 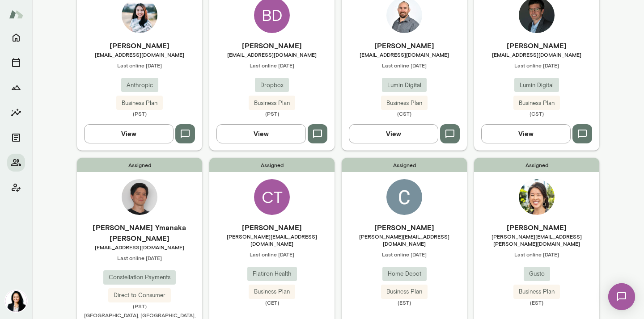 What do you see at coordinates (537, 274) in the screenshot?
I see `span: Gusto` at bounding box center [537, 274].